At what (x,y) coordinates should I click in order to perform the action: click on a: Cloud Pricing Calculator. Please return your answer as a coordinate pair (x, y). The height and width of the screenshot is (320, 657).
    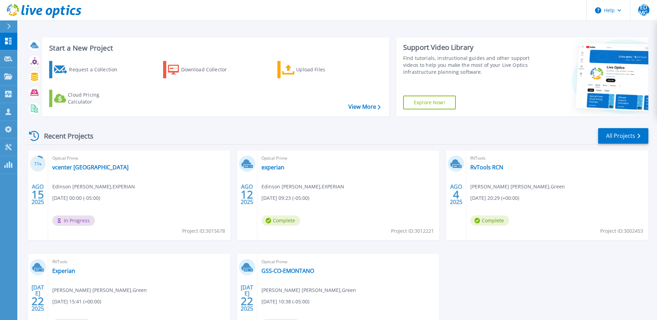
    Looking at the image, I should click on (88, 98).